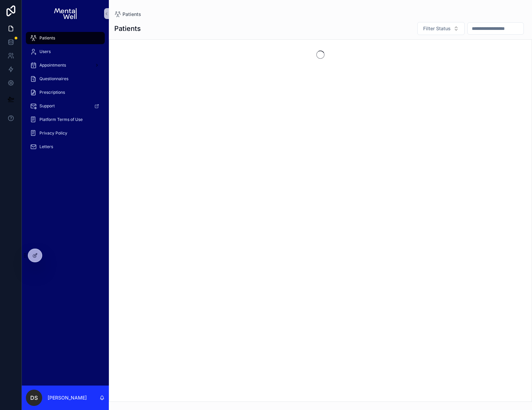 The height and width of the screenshot is (410, 532). Describe the element at coordinates (65, 147) in the screenshot. I see `a: Letters` at that location.